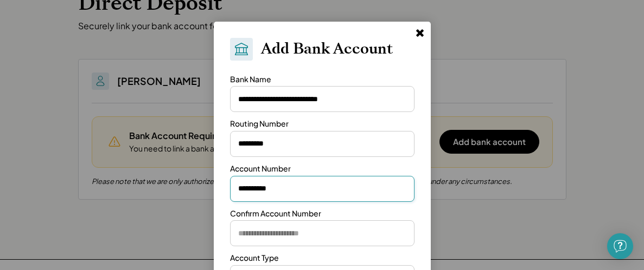 This screenshot has width=644, height=270. What do you see at coordinates (620, 246) in the screenshot?
I see `div: Open Intercom Messenger` at bounding box center [620, 246].